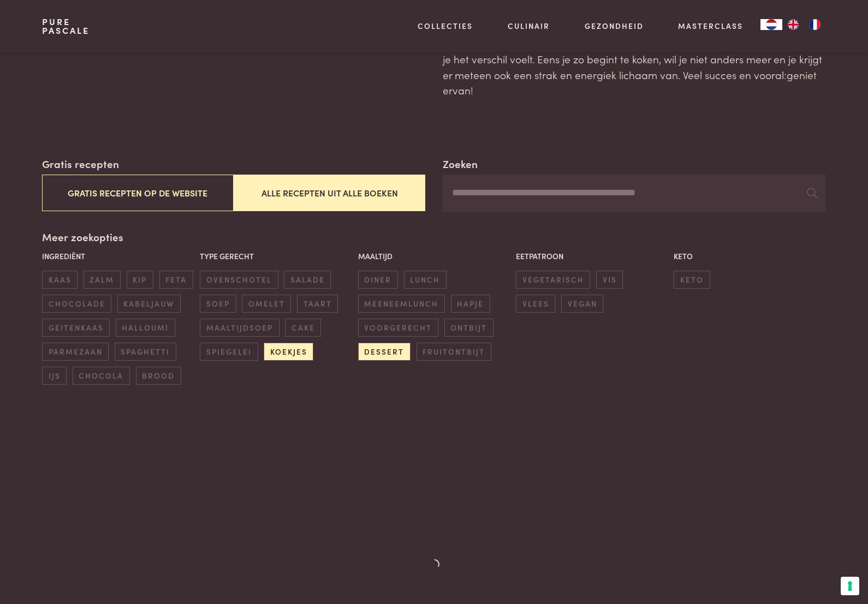 This screenshot has width=868, height=604. Describe the element at coordinates (329, 193) in the screenshot. I see `button: Alle recepten uit alle boeken` at that location.